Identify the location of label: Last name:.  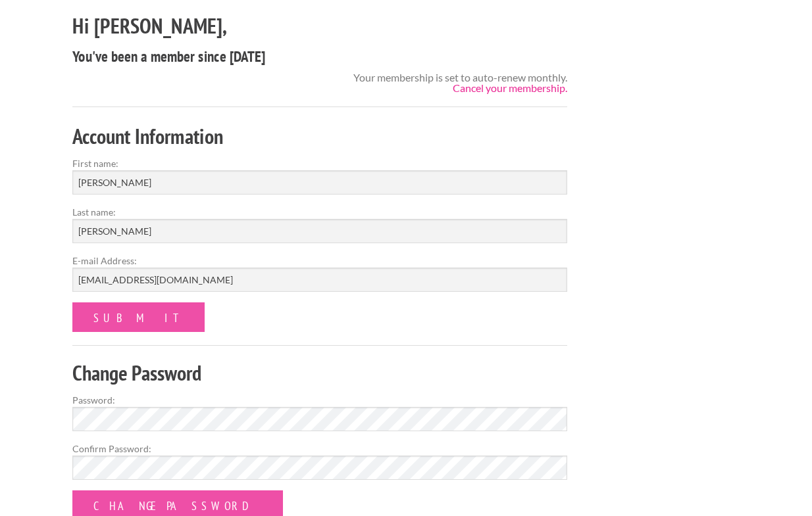
(320, 212).